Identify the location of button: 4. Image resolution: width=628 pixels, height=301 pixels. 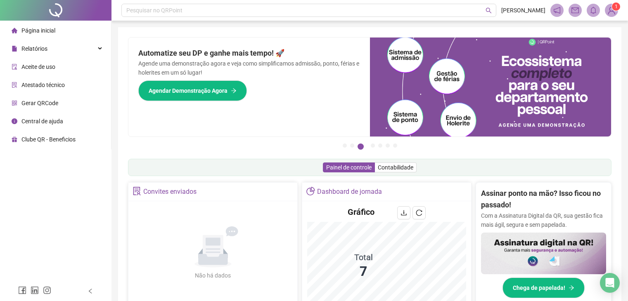
(373, 146).